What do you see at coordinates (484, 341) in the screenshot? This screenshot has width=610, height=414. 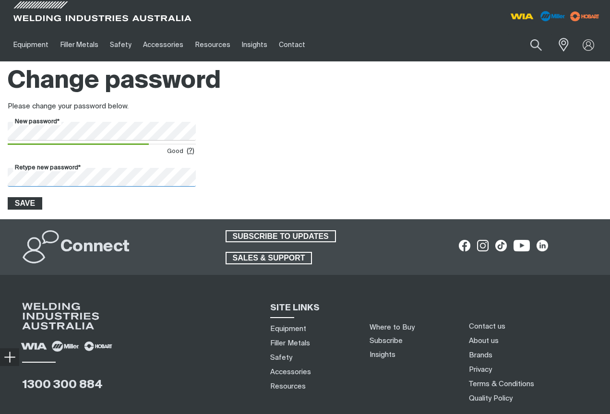 I see `a: About us` at bounding box center [484, 341].